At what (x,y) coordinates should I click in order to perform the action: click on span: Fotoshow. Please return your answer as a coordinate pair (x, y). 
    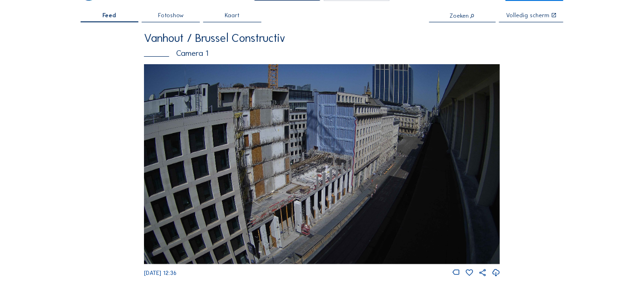
    Looking at the image, I should click on (170, 15).